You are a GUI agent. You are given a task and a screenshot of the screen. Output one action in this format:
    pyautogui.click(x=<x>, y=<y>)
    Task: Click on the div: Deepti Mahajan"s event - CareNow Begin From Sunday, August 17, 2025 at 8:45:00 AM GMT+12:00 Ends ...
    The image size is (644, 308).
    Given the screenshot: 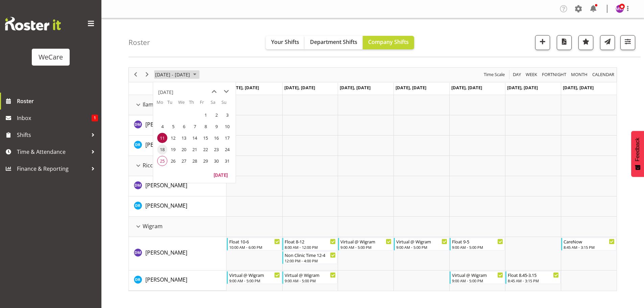 What is the action you would take?
    pyautogui.click(x=589, y=244)
    